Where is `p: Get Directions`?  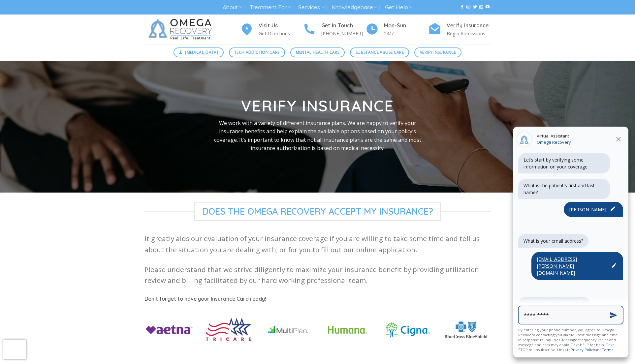
p: Get Directions is located at coordinates (281, 33).